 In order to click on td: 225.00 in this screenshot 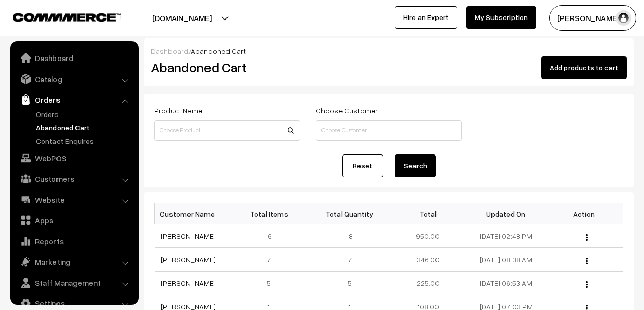, I will do `click(428, 283)`.